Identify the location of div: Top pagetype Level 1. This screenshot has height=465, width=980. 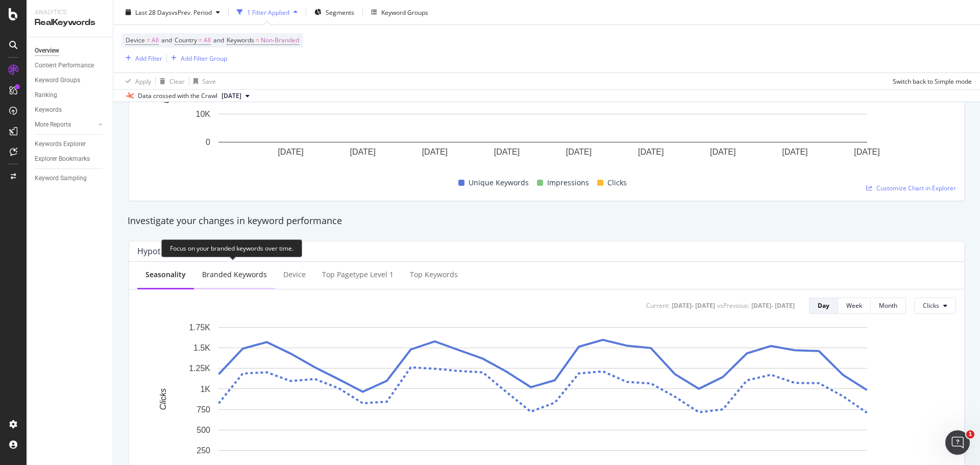
(358, 274).